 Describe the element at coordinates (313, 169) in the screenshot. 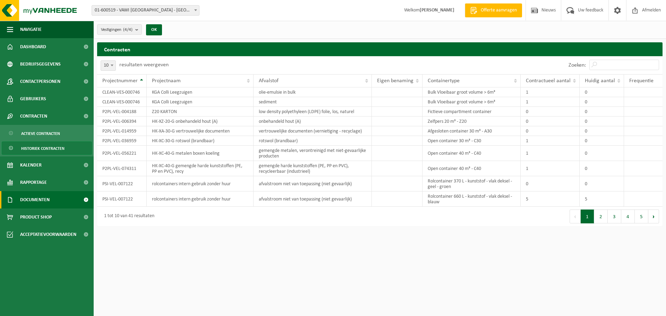

I see `td: gemengde harde kunststoffen (PE, PP en PVC), recycleerbaar (industrieel)` at that location.